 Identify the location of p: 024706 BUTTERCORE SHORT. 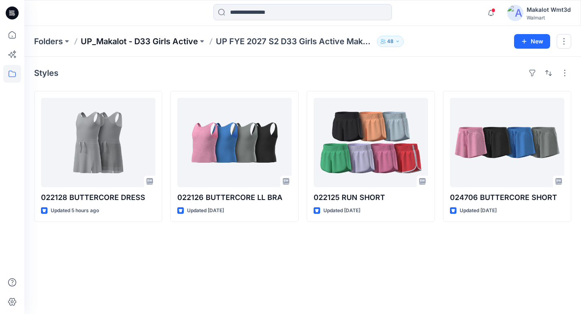
(507, 198).